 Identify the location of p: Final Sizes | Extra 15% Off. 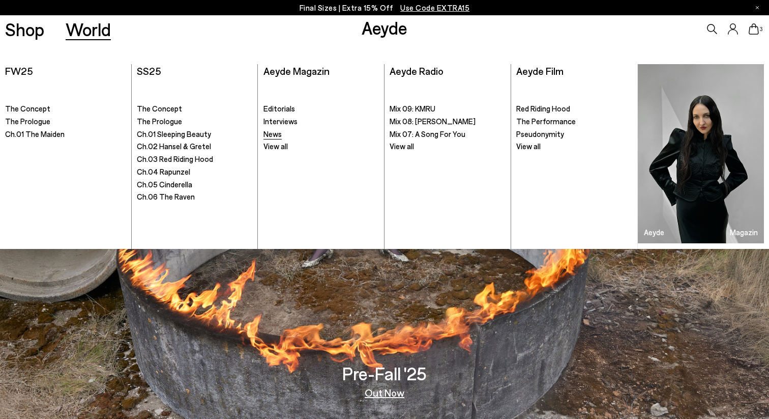
(385, 8).